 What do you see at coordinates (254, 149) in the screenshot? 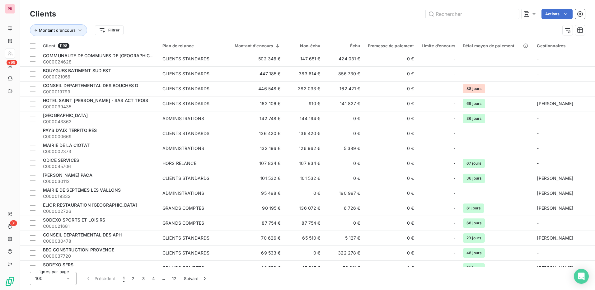
I see `td: 132 196 €` at bounding box center [254, 149].